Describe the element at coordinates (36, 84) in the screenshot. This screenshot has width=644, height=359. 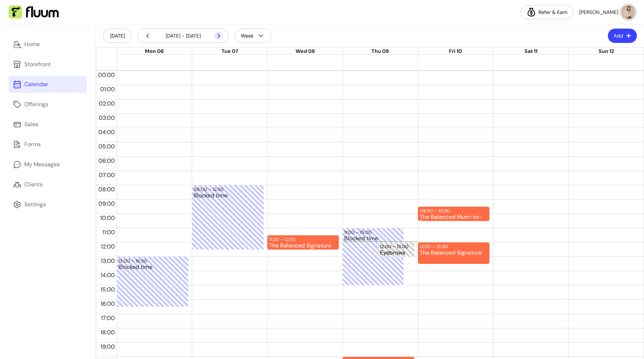
I see `div: Calendar` at that location.